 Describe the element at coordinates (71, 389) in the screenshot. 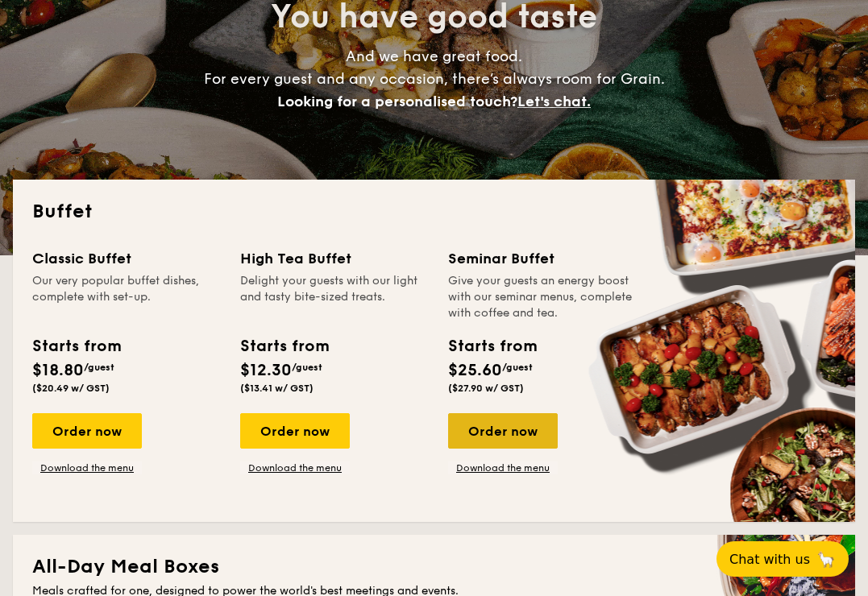

I see `span: ($20.49 w/ GST)` at that location.